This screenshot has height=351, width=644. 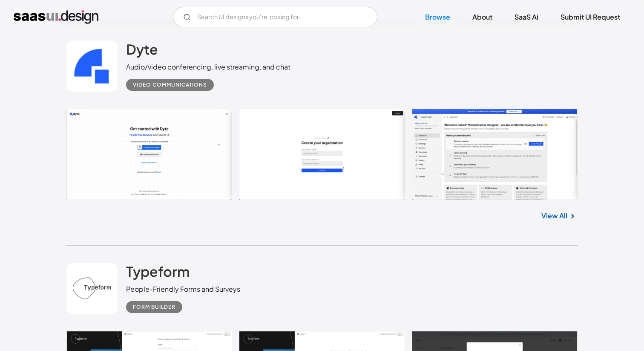 I want to click on div: Video Communications, so click(x=170, y=85).